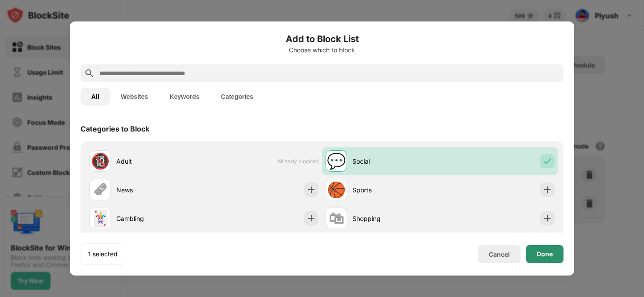 This screenshot has width=644, height=297. What do you see at coordinates (160, 161) in the screenshot?
I see `div: Adult` at bounding box center [160, 161].